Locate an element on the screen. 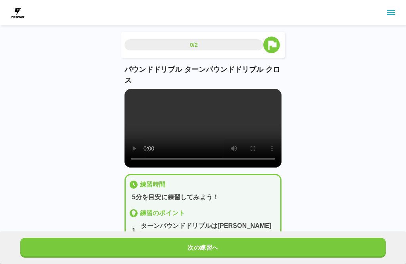 Image resolution: width=406 pixels, height=264 pixels. button: sidemenu is located at coordinates (391, 13).